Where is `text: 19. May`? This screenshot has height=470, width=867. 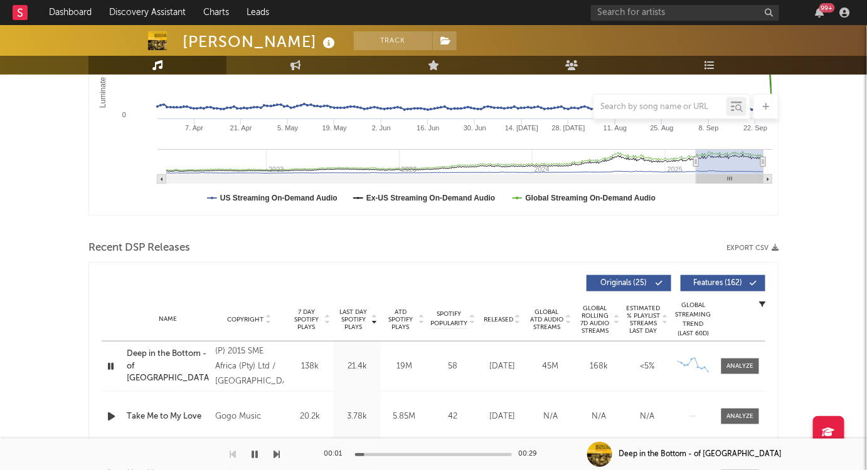 text: 19. May is located at coordinates (335, 128).